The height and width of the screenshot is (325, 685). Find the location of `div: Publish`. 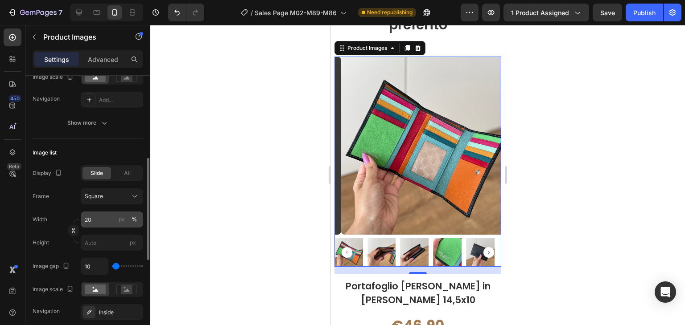

div: Publish is located at coordinates (644, 12).